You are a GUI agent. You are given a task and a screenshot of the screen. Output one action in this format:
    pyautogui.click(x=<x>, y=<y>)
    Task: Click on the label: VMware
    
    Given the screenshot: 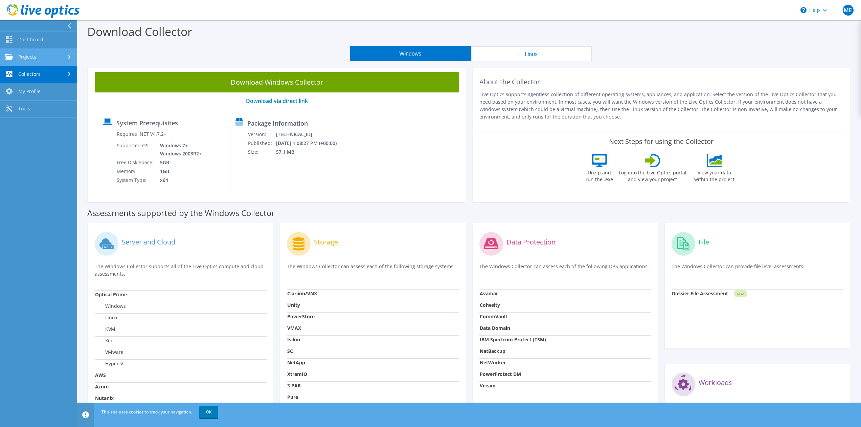 What is the action you would take?
    pyautogui.click(x=109, y=352)
    